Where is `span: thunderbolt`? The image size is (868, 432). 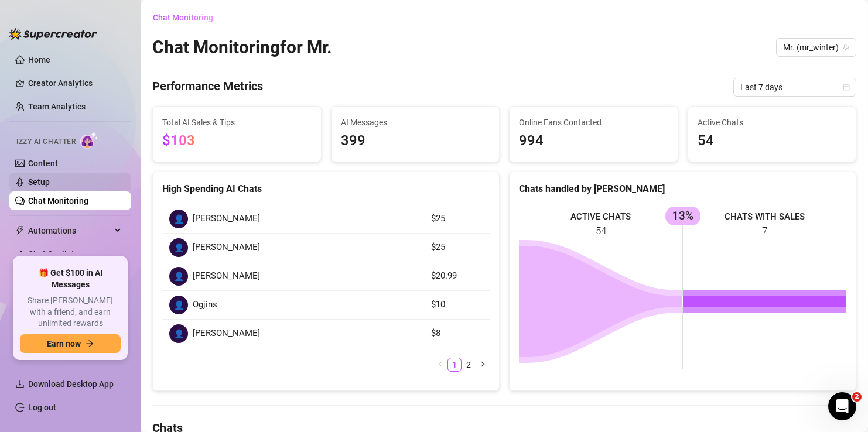 span: thunderbolt is located at coordinates (20, 231).